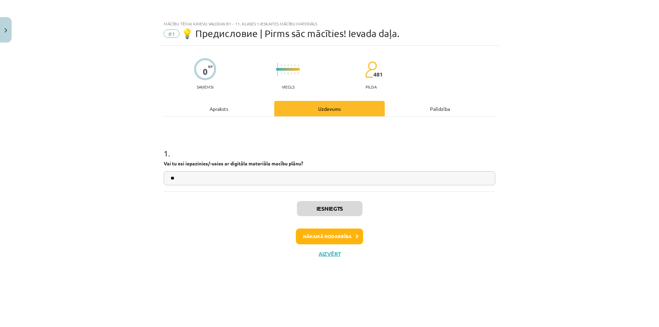 This screenshot has height=327, width=659. I want to click on div: 0, so click(205, 72).